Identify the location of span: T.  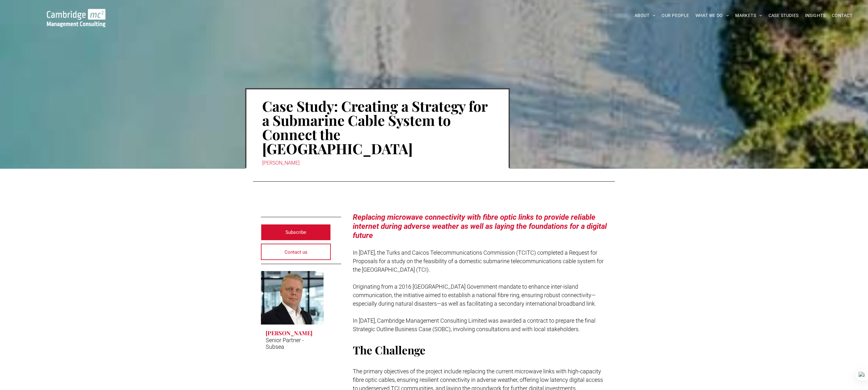
(355, 371).